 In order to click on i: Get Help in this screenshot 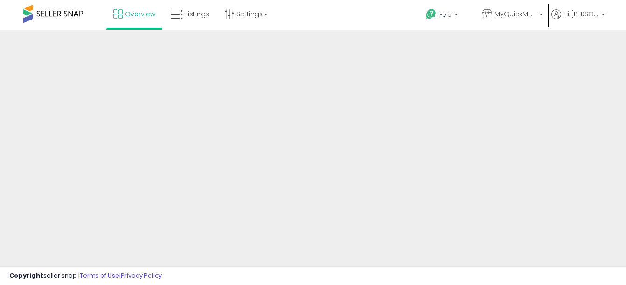, I will do `click(431, 14)`.